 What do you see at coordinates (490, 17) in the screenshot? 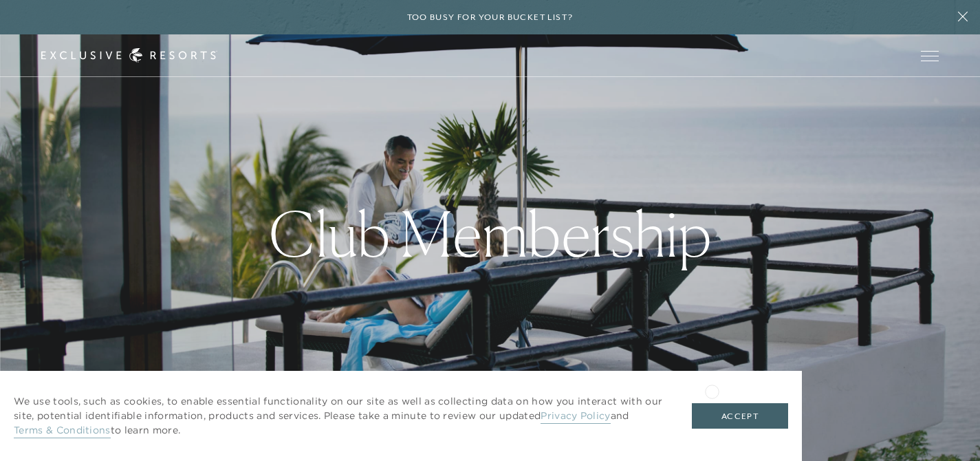
I see `h6: Too busy for your bucket list?` at bounding box center [490, 17].